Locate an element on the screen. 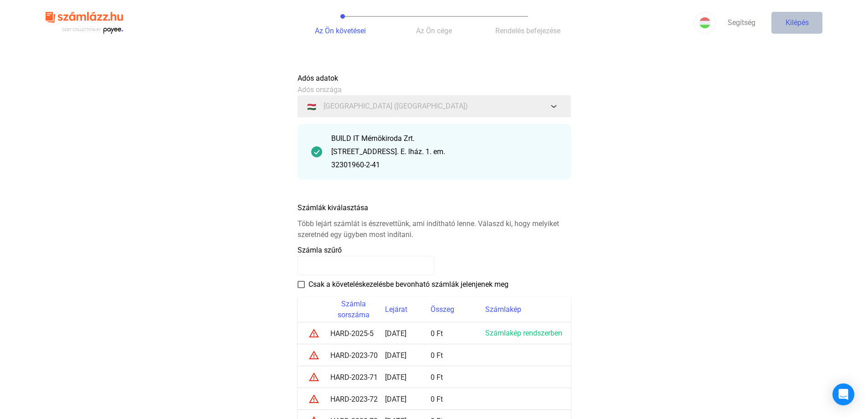 This screenshot has height=419, width=868. img: szamlazzhu-logó is located at coordinates (85, 23).